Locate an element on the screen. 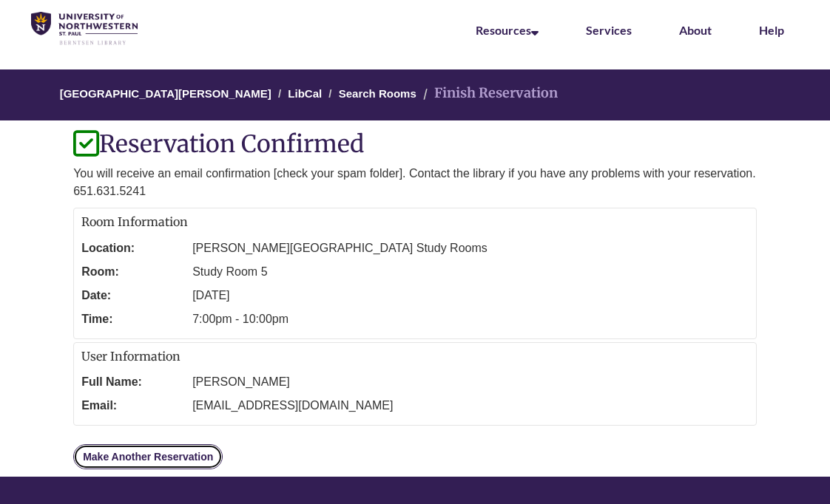 The width and height of the screenshot is (830, 504). dt: Date: is located at coordinates (133, 296).